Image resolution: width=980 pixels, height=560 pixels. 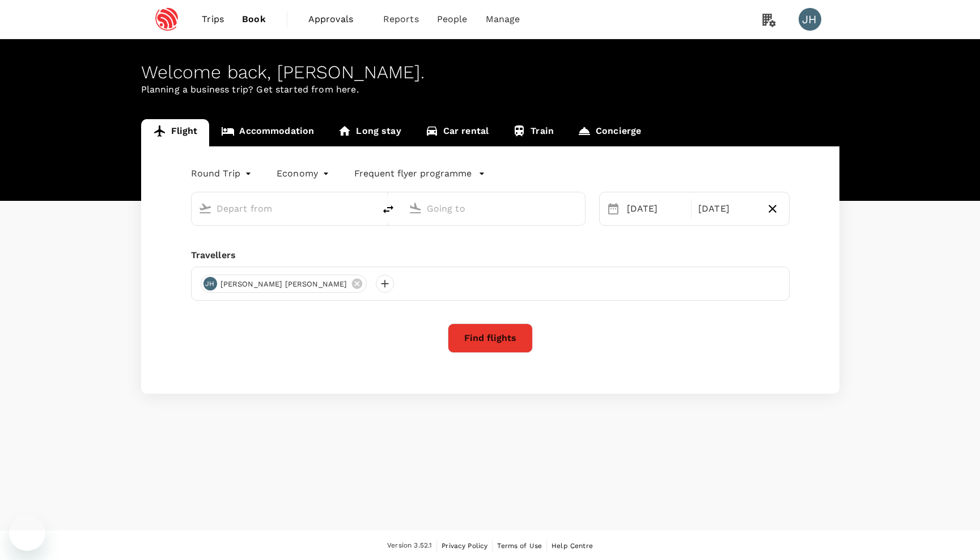 I want to click on a: Terms of Use, so click(x=520, y=546).